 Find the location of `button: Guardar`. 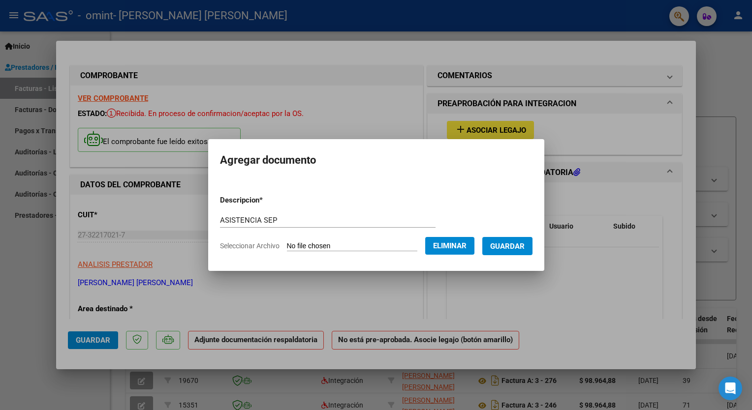

button: Guardar is located at coordinates (507, 246).